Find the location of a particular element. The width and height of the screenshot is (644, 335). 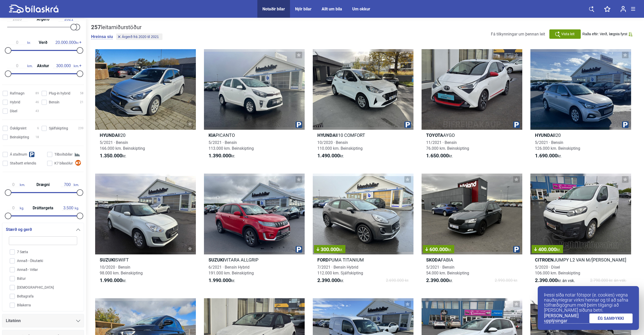

span: 2.690.000 kr. is located at coordinates (398, 281).